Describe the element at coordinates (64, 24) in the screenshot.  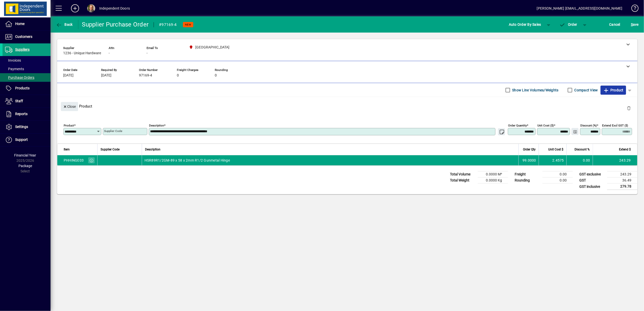
I see `button: Back` at that location.